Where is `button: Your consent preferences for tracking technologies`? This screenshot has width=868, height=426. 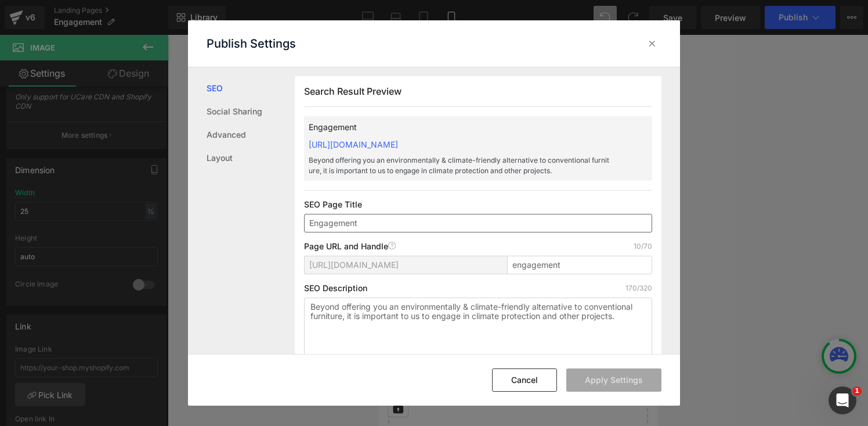
button: Your consent preferences for tracking technologies is located at coordinates (19, 372).